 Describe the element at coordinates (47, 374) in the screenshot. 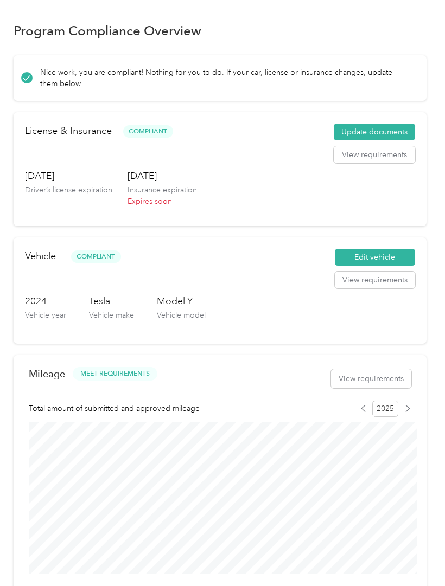

I see `h2: Mileage` at that location.